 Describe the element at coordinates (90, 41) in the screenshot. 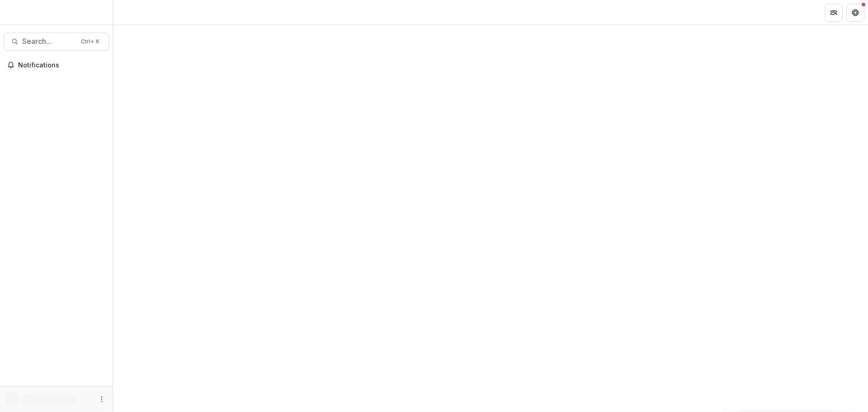

I see `div: Ctrl + K` at that location.